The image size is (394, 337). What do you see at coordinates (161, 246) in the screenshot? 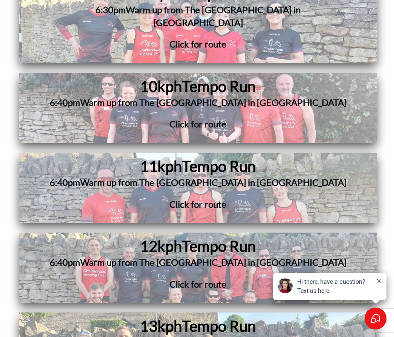
I see `span: 12kph` at bounding box center [161, 246].